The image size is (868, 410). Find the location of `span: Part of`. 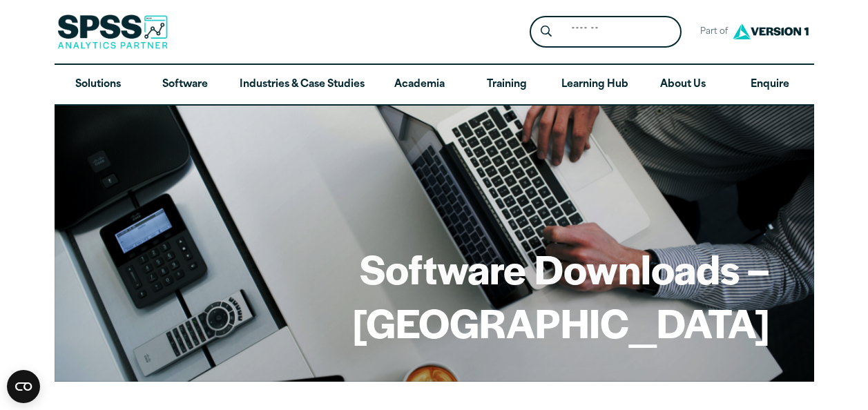

span: Part of is located at coordinates (710, 32).